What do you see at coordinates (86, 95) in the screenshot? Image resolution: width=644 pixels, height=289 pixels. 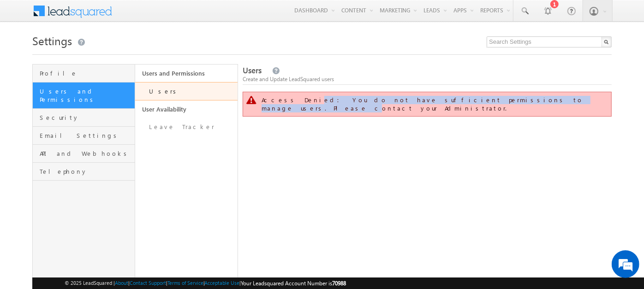 I see `span: Users and Permissions` at bounding box center [86, 95].